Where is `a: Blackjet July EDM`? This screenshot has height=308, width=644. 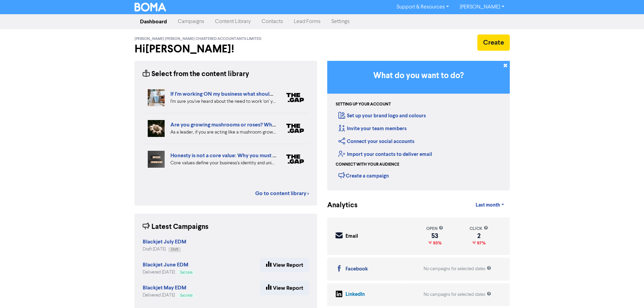 a: Blackjet July EDM is located at coordinates (164, 242).